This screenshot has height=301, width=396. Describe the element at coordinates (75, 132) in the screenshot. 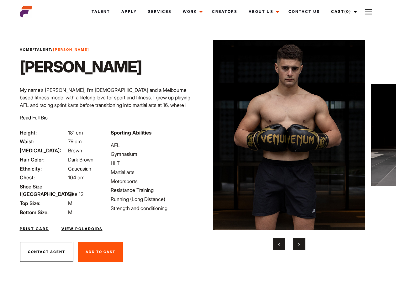

I see `span: 181 cm` at that location.